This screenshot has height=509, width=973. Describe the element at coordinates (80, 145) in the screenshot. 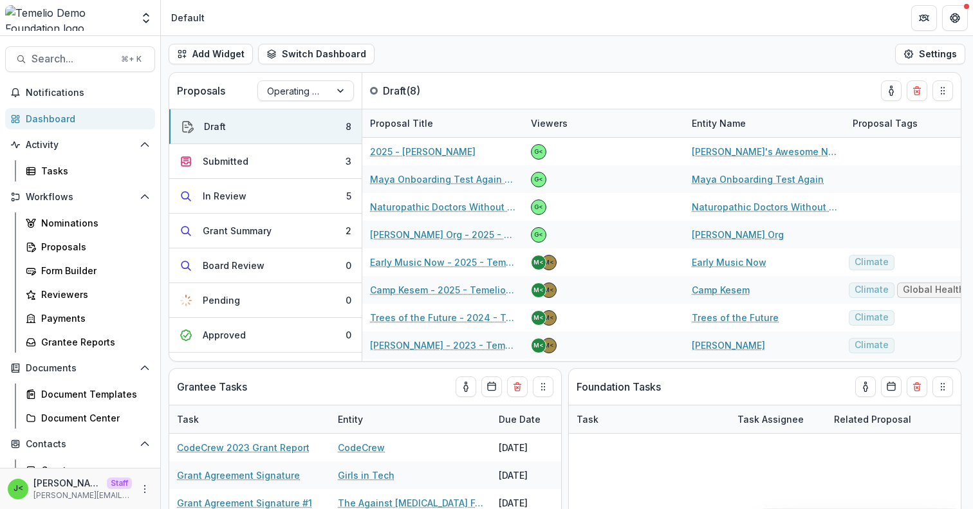

I see `button: Open Activity` at that location.